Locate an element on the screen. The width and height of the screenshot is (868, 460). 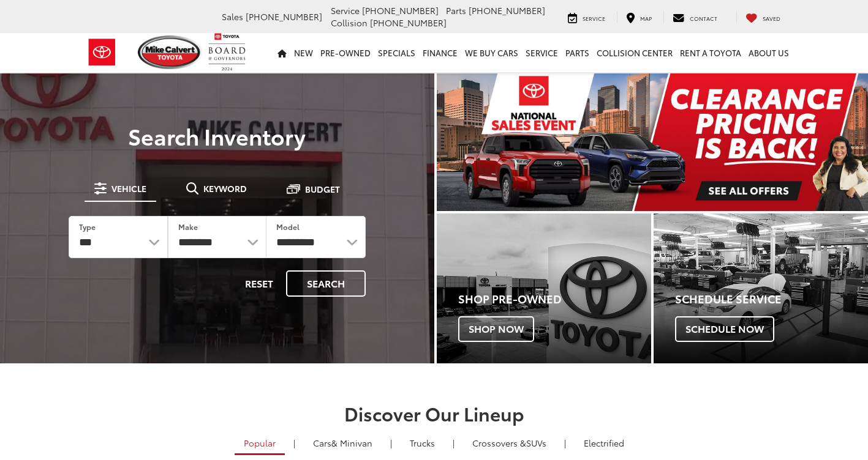
span: Vehicle is located at coordinates (129, 188).